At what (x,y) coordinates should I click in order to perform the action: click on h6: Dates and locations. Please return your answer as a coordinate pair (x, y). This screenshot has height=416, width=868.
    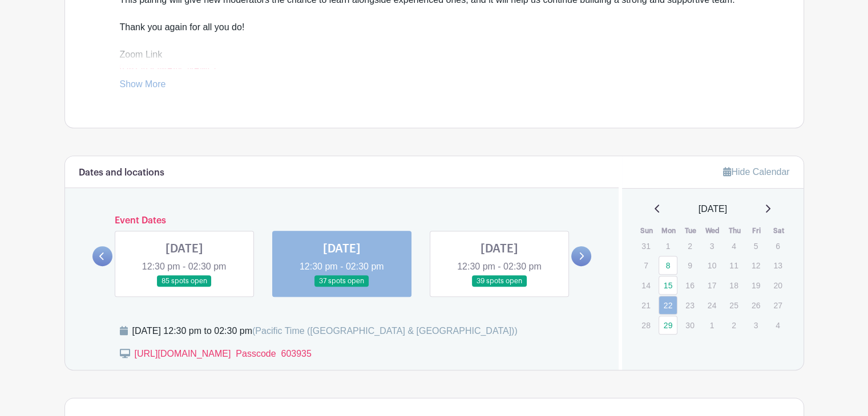
    Looking at the image, I should click on (121, 173).